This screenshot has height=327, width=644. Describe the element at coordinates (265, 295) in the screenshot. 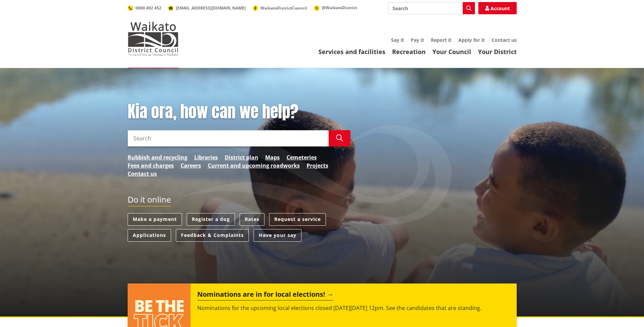

I see `h2: Nominations are in for local elections!` at that location.